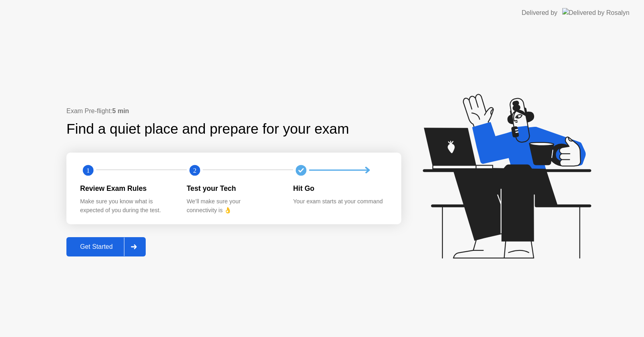 This screenshot has height=337, width=644. I want to click on div: Get Started, so click(96, 247).